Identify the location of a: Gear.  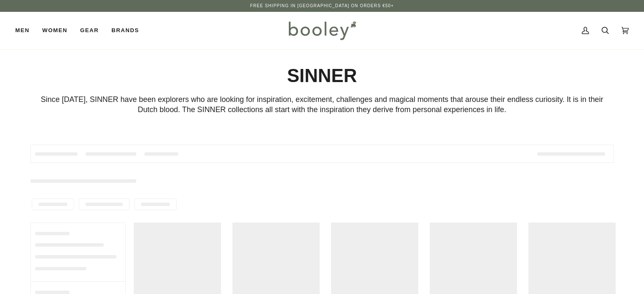
(90, 31).